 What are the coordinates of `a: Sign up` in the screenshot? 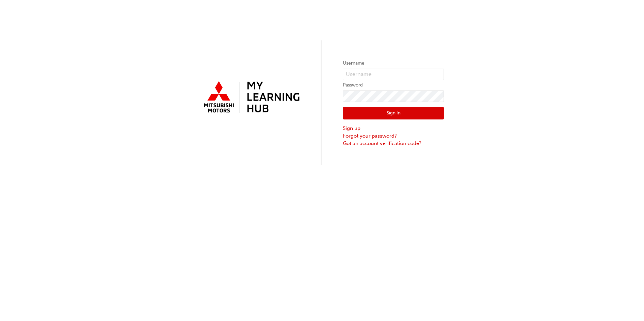 It's located at (393, 128).